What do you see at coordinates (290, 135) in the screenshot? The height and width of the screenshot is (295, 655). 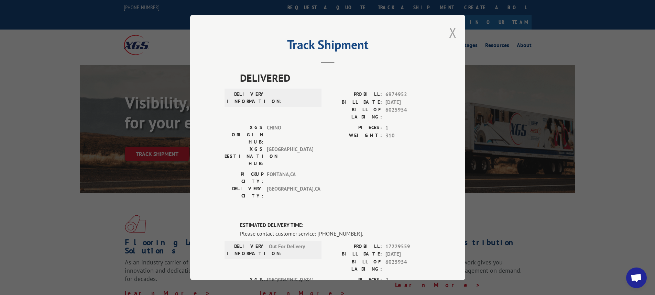 I see `span: CHINO` at bounding box center [290, 135].